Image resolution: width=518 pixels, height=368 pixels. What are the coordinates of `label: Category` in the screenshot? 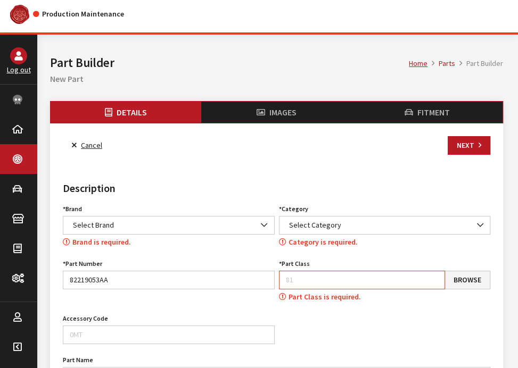 It's located at (293, 209).